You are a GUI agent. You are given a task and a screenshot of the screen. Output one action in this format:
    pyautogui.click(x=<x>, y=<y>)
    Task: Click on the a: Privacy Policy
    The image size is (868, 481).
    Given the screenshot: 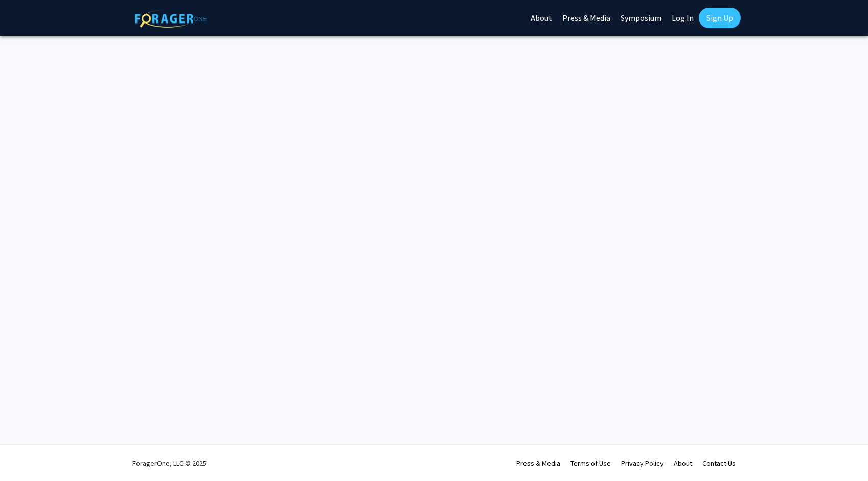 What is the action you would take?
    pyautogui.click(x=642, y=463)
    